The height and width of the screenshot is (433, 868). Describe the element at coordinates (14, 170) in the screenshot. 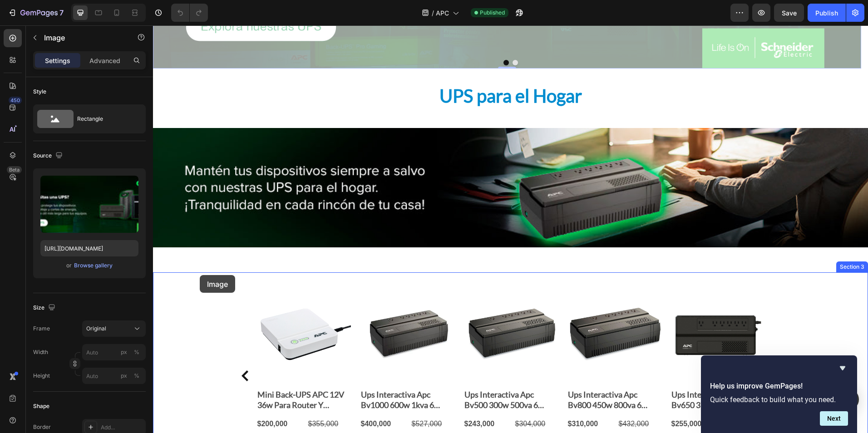

I see `div: Beta` at that location.